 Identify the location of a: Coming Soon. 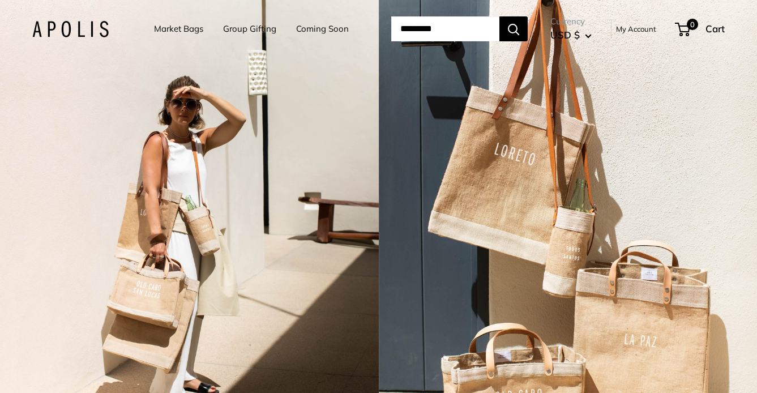
(322, 29).